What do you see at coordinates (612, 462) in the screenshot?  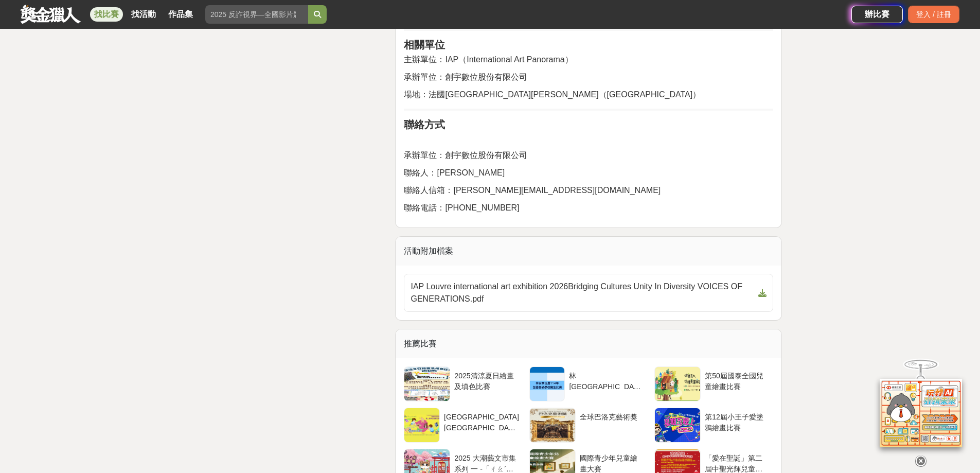 I see `div: 國際青少年兒童繪畫大賽` at bounding box center [612, 462].